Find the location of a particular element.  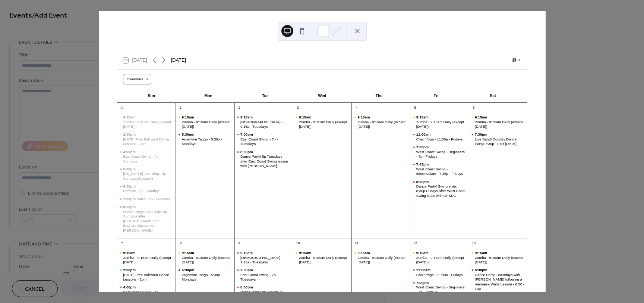

div: Tue is located at coordinates (265, 96).